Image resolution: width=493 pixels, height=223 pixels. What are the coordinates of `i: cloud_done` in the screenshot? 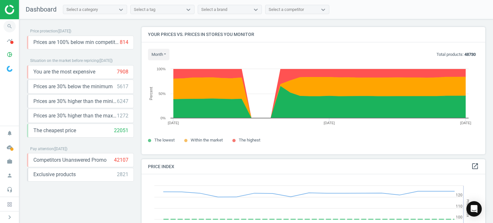 It's located at (10, 147).